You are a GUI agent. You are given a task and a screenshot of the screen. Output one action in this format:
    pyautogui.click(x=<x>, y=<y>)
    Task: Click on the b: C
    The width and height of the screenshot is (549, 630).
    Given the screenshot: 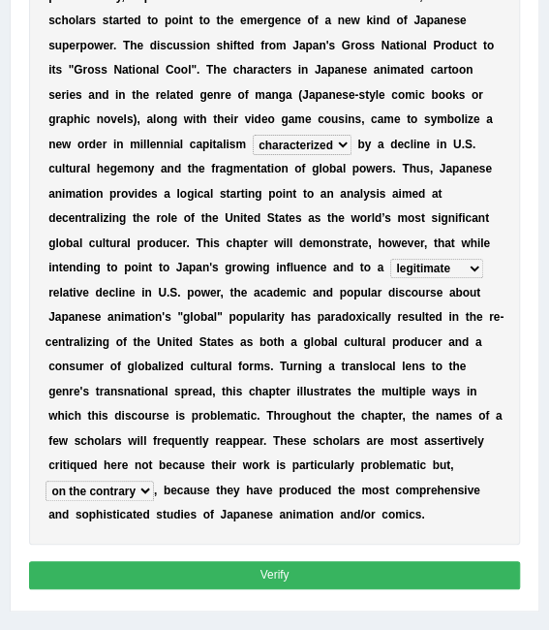 What is the action you would take?
    pyautogui.click(x=170, y=70)
    